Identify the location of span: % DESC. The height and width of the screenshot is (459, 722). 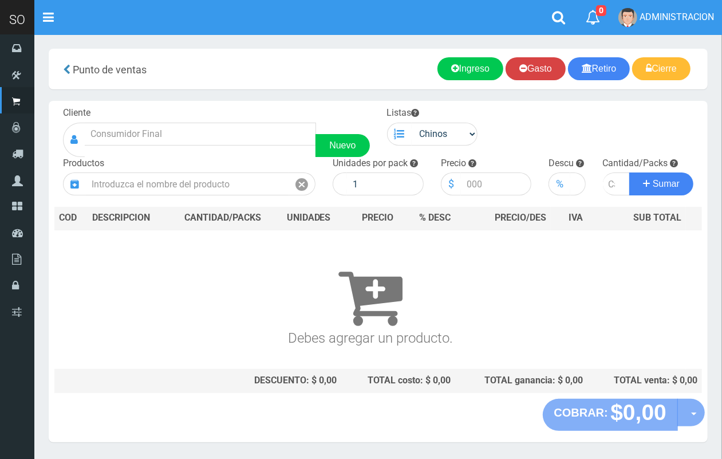
(435, 217).